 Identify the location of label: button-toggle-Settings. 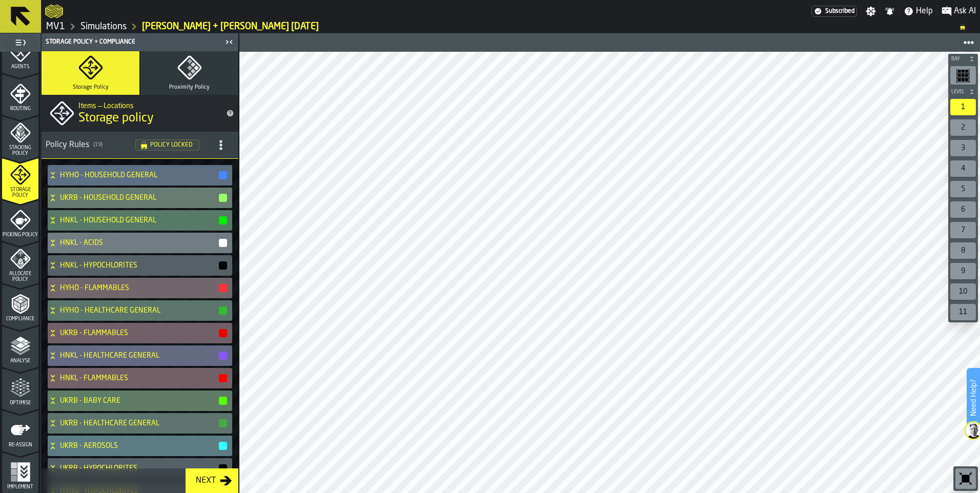
(871, 11).